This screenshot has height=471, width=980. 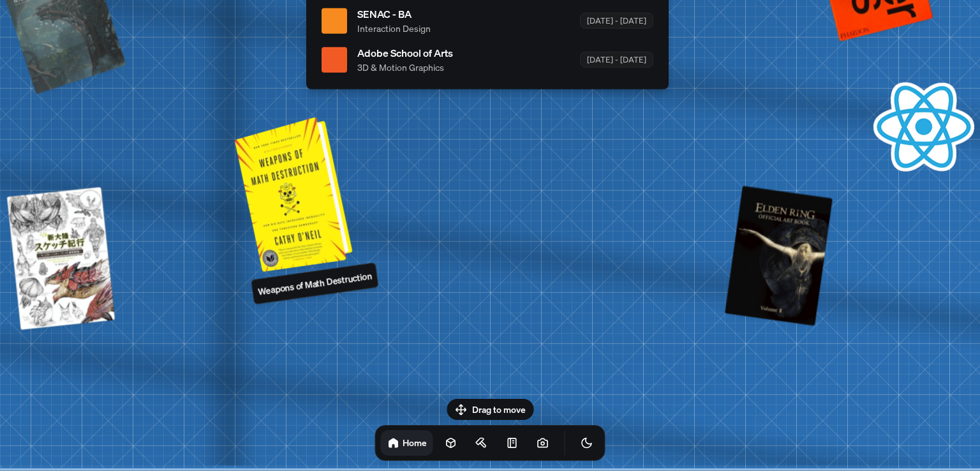 I want to click on button: Toggle Theme, so click(x=587, y=443).